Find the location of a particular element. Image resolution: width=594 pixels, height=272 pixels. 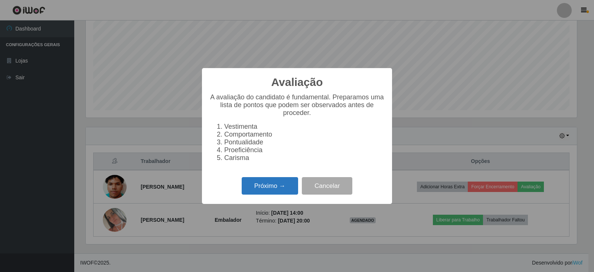

li: Vestimenta is located at coordinates (305, 126).